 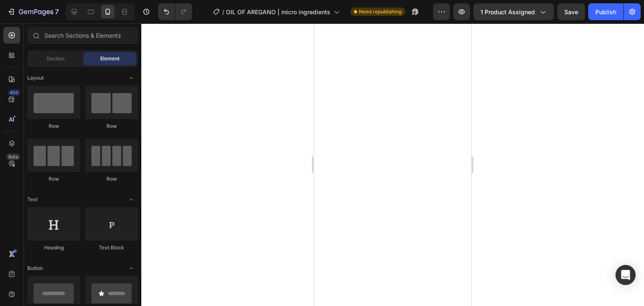 I want to click on span: Section, so click(x=56, y=58).